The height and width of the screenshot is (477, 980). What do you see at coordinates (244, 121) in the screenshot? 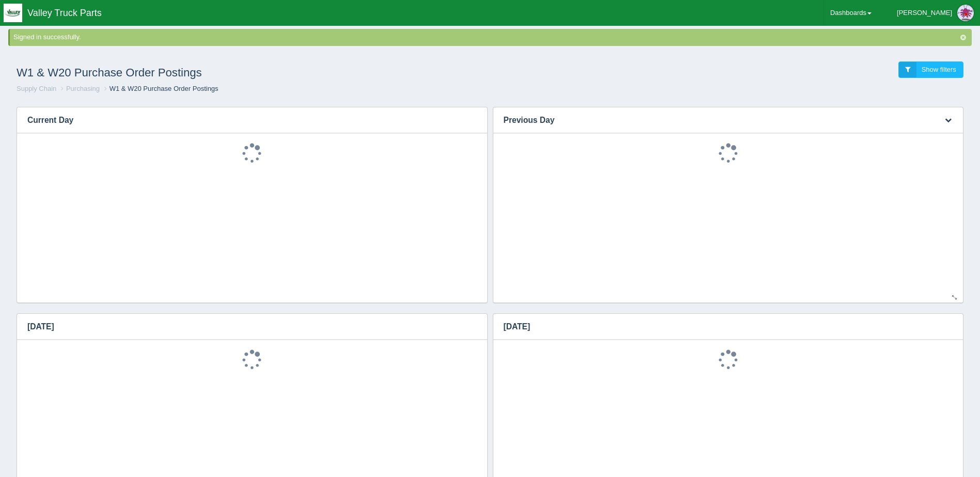
I see `h3: Current Day` at bounding box center [244, 121].